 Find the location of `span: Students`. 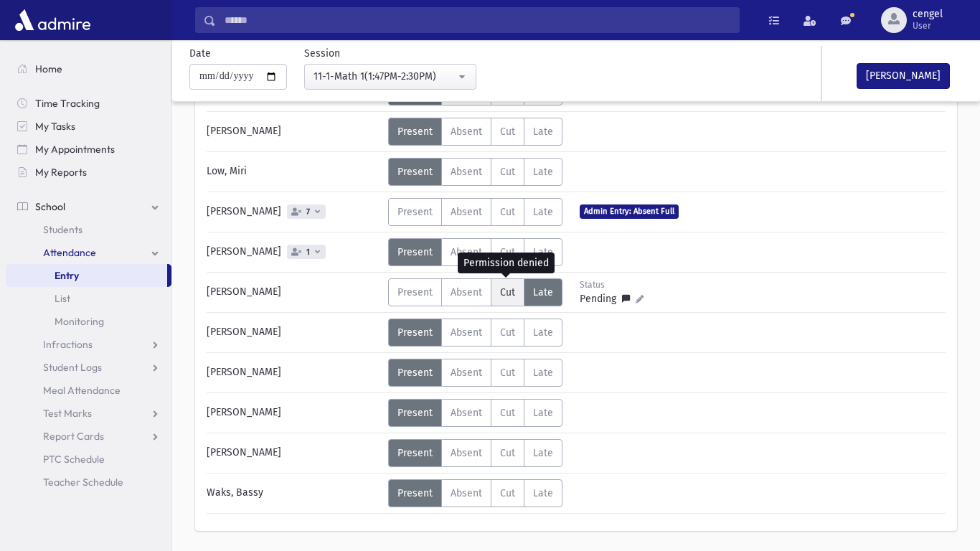

span: Students is located at coordinates (62, 229).